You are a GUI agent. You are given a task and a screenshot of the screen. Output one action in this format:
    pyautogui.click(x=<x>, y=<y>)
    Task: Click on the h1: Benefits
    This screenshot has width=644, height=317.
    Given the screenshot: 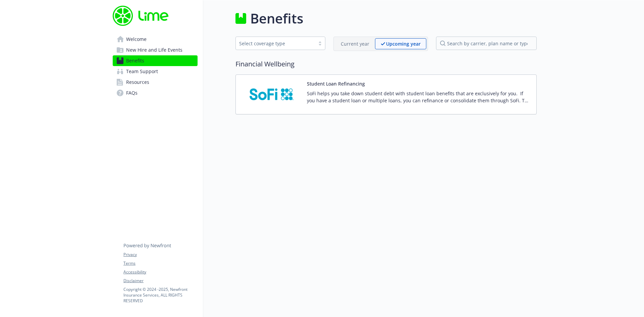 What is the action you would take?
    pyautogui.click(x=277, y=19)
    